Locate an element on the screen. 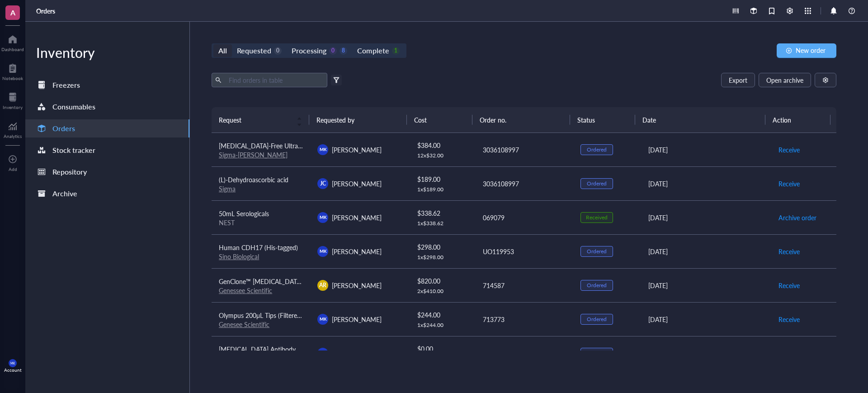 The image size is (868, 393). div: $ 338.62 is located at coordinates (443, 213).